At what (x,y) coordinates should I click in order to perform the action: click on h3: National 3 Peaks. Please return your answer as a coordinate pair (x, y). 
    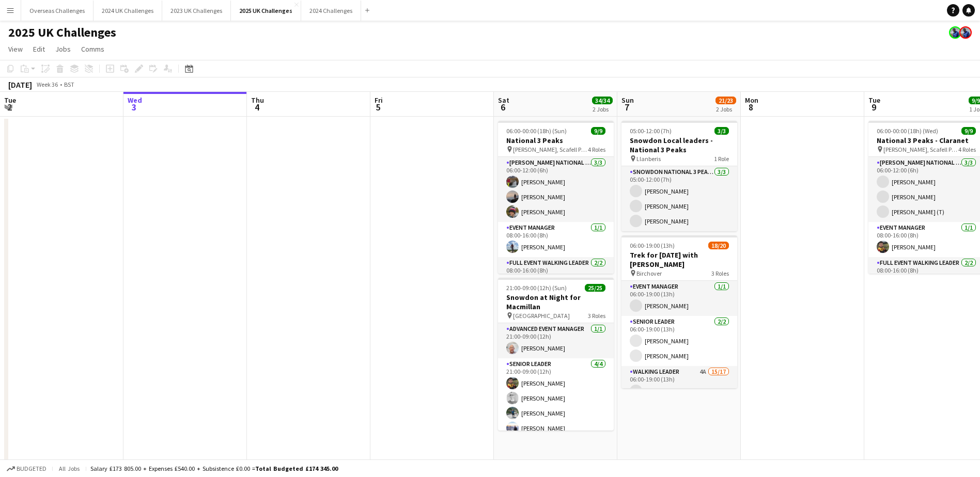
    Looking at the image, I should click on (556, 140).